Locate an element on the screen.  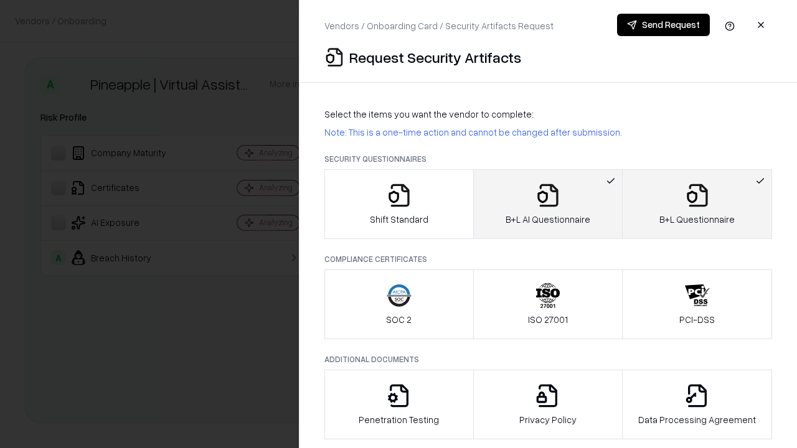
p: Penetration Testing is located at coordinates (398, 419).